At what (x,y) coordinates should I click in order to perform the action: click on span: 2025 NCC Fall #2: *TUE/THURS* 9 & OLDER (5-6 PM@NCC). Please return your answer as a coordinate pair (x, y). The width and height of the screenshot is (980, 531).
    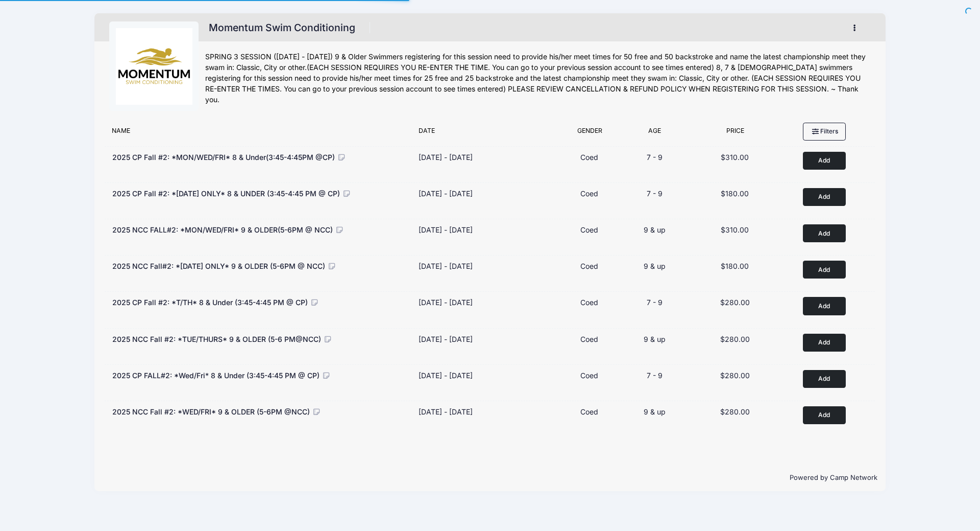
    Looking at the image, I should click on (216, 338).